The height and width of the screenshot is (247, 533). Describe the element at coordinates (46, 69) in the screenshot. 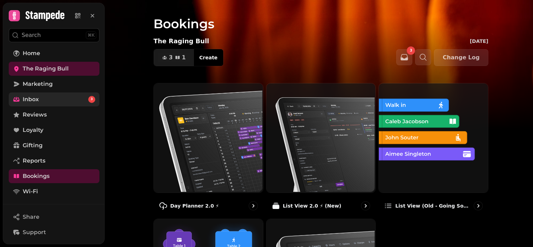

I see `span: The Raging Bull` at that location.